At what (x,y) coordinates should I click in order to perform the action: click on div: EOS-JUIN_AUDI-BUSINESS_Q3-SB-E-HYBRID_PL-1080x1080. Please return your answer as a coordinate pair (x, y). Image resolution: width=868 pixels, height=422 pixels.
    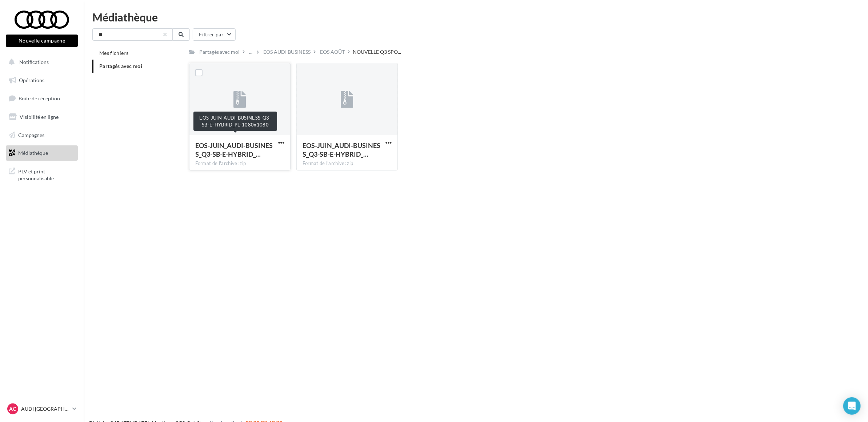
    Looking at the image, I should click on (235, 121).